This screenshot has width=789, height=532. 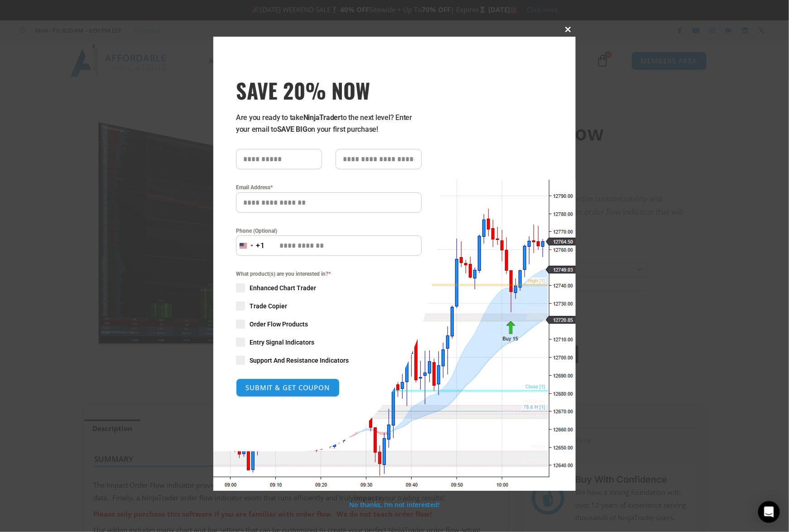 What do you see at coordinates (299, 360) in the screenshot?
I see `span: Support And Resistance Indicators` at bounding box center [299, 360].